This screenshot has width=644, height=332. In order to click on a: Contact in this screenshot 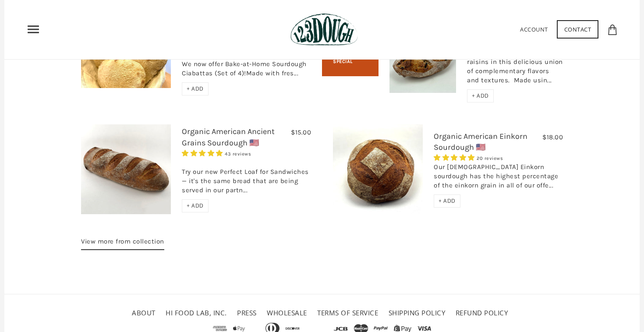, I will do `click(578, 29)`.